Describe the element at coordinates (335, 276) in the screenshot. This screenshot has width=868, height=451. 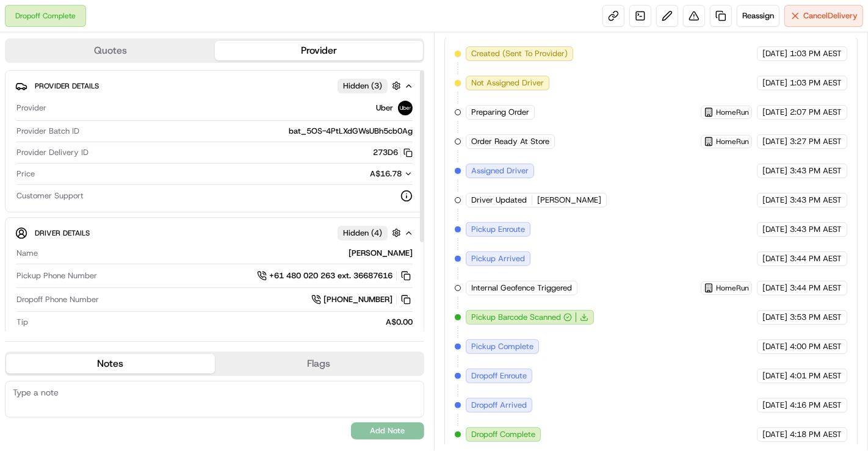
I see `button: +61 480 020 263 ext. 36687616` at that location.